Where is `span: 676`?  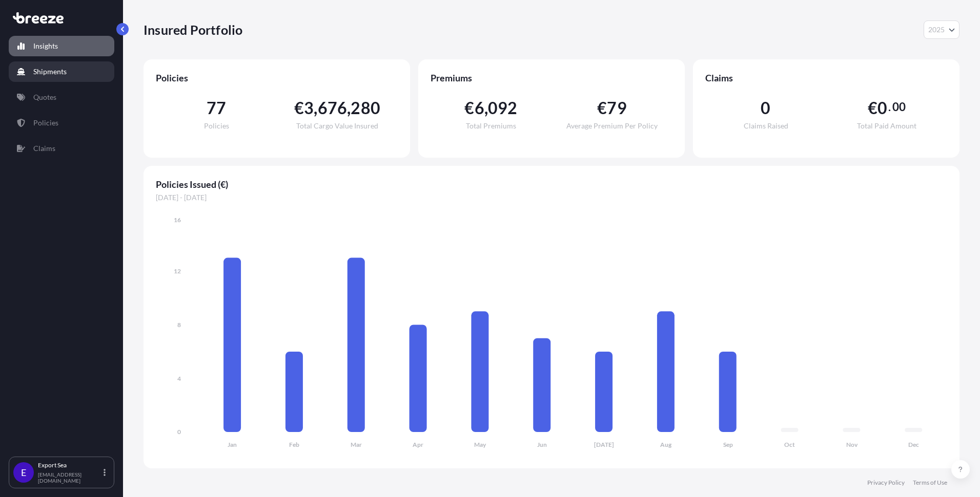 span: 676 is located at coordinates (332, 108).